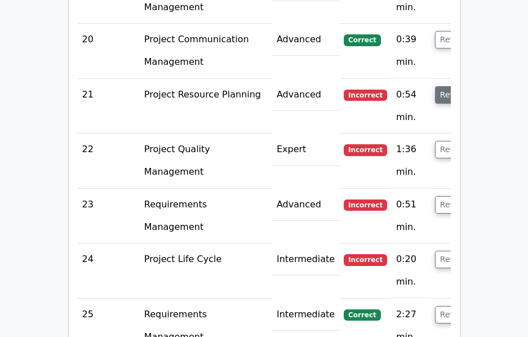  Describe the element at coordinates (411, 51) in the screenshot. I see `td: 0:39 min.` at that location.